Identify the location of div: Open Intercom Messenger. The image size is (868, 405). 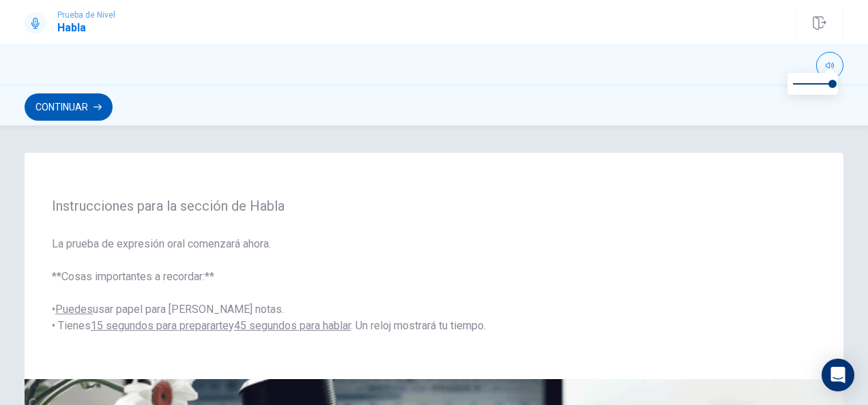
(837, 375).